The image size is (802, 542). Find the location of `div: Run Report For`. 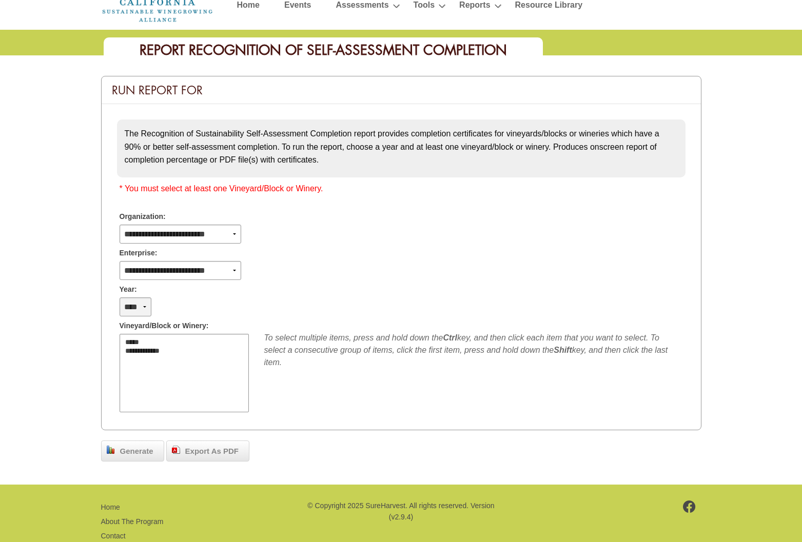

div: Run Report For is located at coordinates (401, 90).